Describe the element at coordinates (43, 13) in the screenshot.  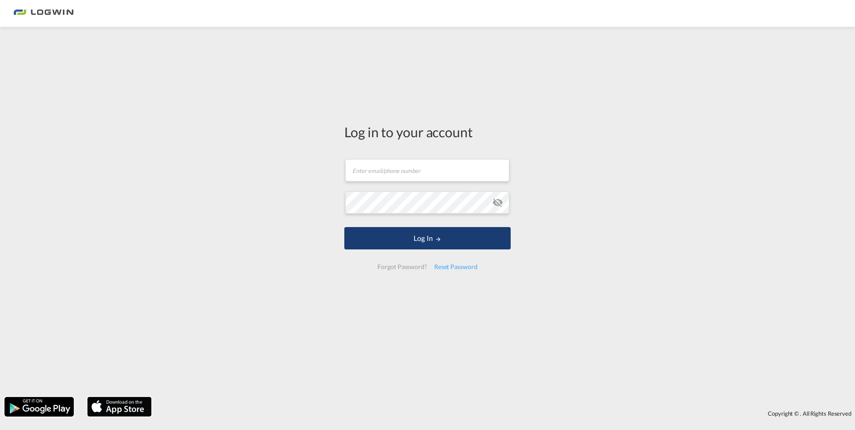
I see `img: bc73a0e0d8c111efacd525e4c8ad7d32.png` at that location.